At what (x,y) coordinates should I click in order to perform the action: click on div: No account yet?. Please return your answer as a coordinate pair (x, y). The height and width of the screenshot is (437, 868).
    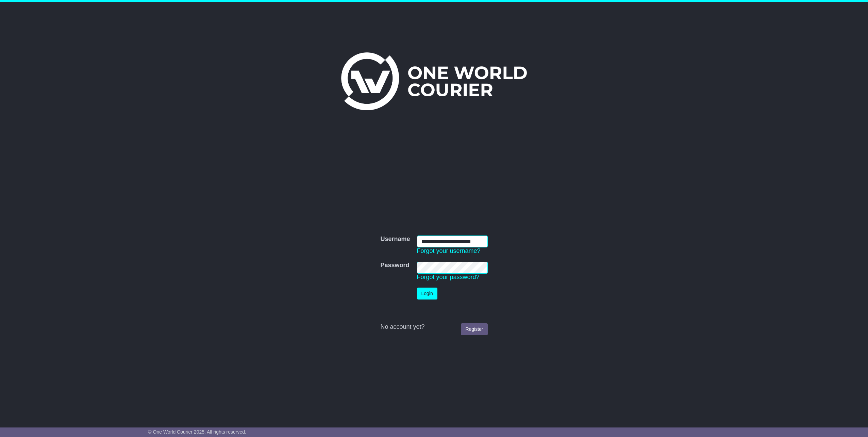
    Looking at the image, I should click on (434, 327).